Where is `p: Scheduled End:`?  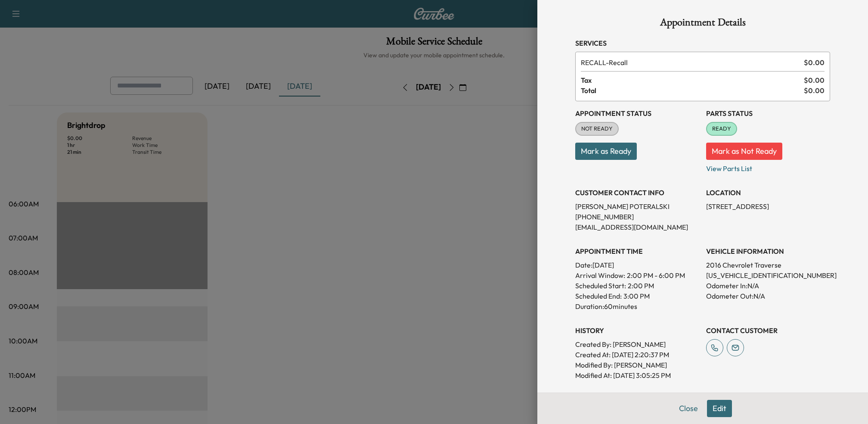 p: Scheduled End: is located at coordinates (598, 296).